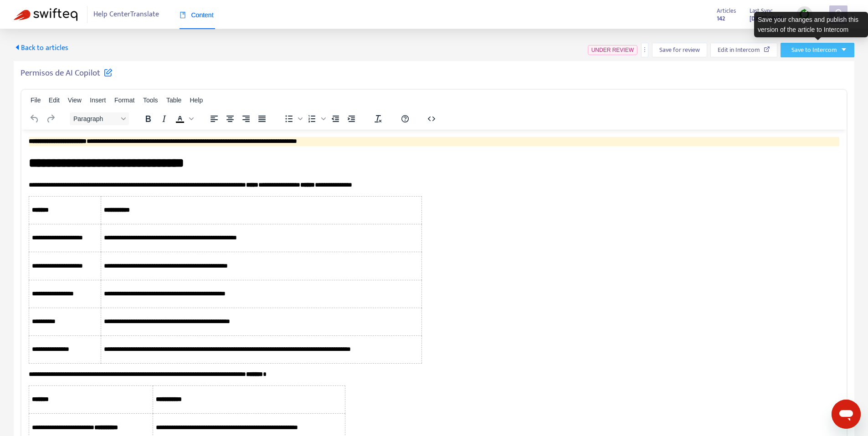  What do you see at coordinates (246, 119) in the screenshot?
I see `button: Align right` at bounding box center [246, 119].